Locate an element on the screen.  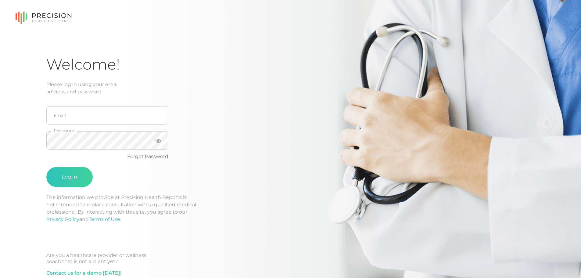
input: Email is located at coordinates (107, 115).